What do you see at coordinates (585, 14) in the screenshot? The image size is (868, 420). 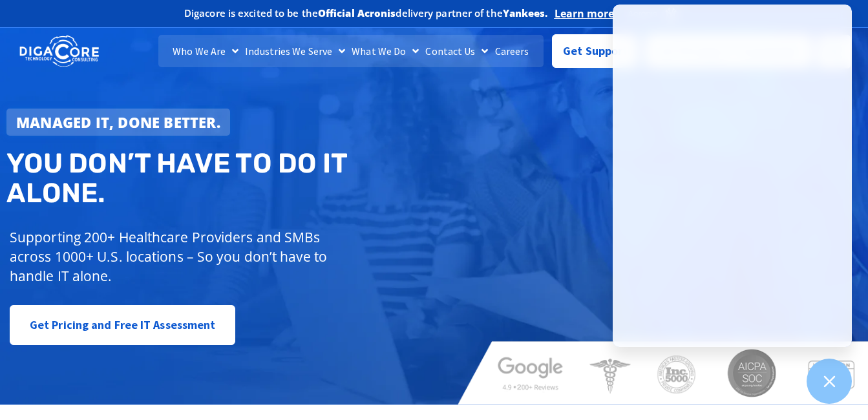 I see `a: Learn more` at bounding box center [585, 14].